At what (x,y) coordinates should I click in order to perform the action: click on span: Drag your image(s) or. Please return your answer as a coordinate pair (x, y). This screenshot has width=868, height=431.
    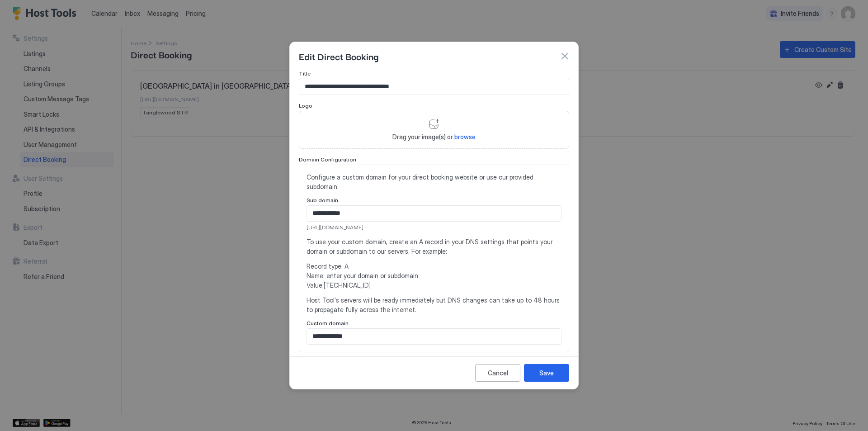
    Looking at the image, I should click on (434, 137).